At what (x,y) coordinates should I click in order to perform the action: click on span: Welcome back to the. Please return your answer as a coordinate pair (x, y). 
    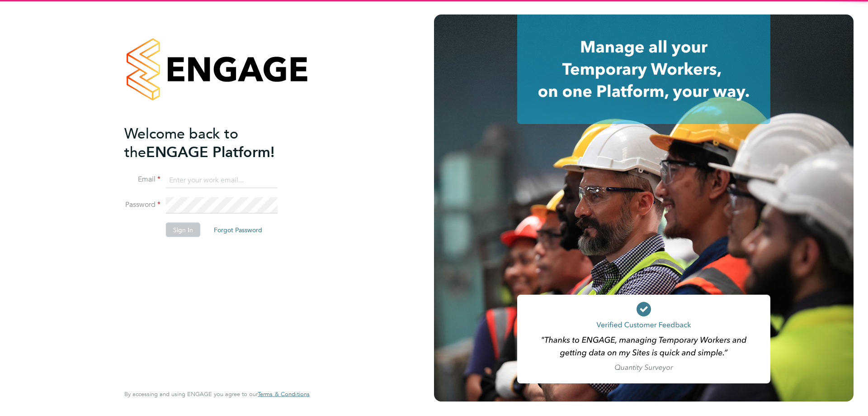
    Looking at the image, I should click on (181, 143).